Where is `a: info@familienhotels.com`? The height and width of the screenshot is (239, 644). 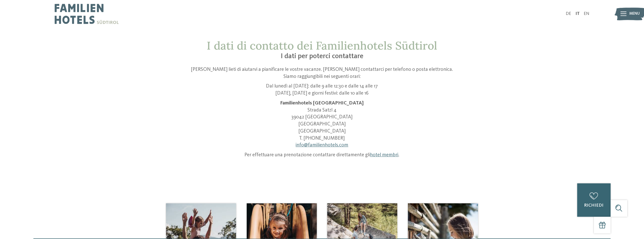 a: info@familienhotels.com is located at coordinates (322, 145).